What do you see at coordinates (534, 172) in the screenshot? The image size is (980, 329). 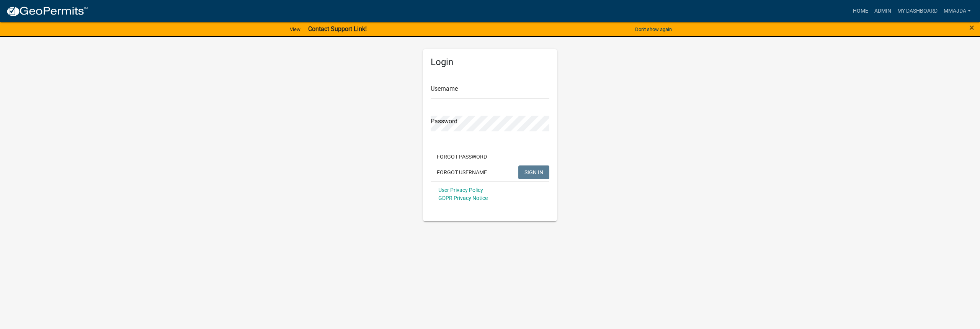 I see `button: SIGN IN` at bounding box center [534, 172].